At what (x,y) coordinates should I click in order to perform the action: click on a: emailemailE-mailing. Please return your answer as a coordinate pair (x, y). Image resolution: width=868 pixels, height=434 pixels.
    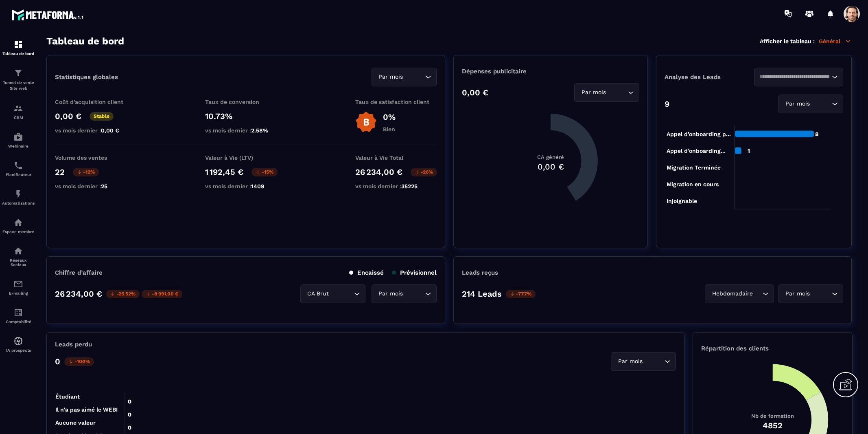
    Looking at the image, I should click on (18, 287).